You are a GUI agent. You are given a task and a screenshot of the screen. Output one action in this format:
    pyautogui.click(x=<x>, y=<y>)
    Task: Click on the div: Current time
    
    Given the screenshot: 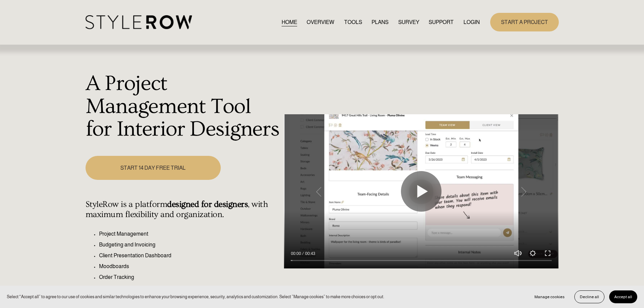 What is the action you would take?
    pyautogui.click(x=297, y=254)
    